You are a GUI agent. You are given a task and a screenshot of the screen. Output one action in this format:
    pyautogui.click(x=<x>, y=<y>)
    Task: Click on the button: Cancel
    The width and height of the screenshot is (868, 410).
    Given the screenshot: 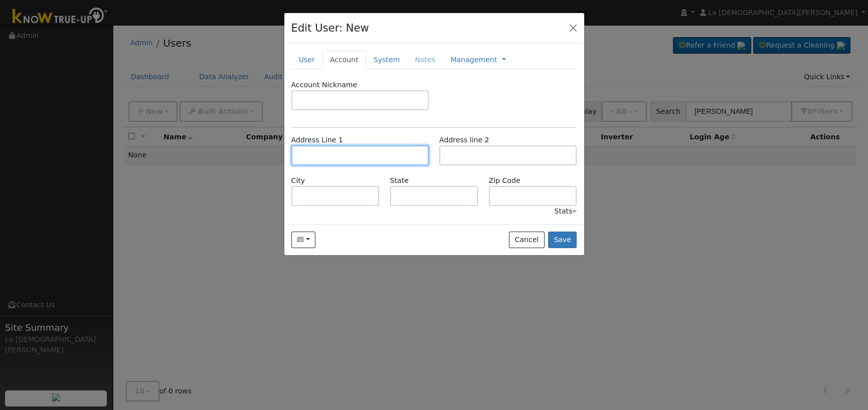 What is the action you would take?
    pyautogui.click(x=526, y=240)
    